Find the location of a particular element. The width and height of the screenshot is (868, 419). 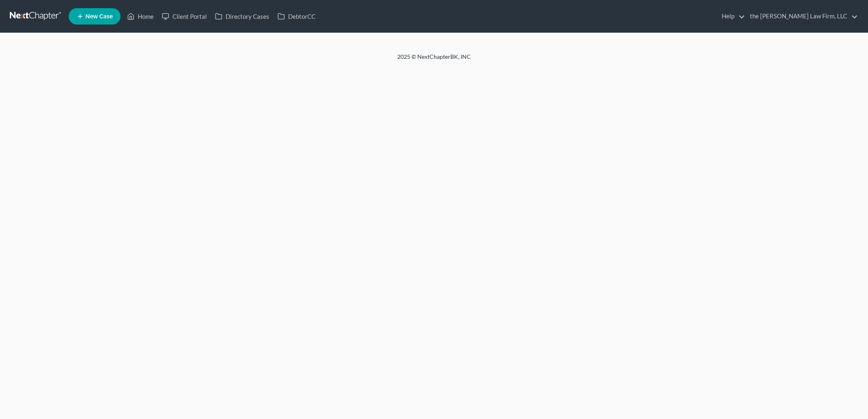

a: Home is located at coordinates (140, 16).